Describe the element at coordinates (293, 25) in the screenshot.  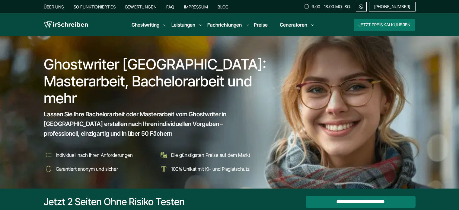
I see `a: Generatoren` at that location.